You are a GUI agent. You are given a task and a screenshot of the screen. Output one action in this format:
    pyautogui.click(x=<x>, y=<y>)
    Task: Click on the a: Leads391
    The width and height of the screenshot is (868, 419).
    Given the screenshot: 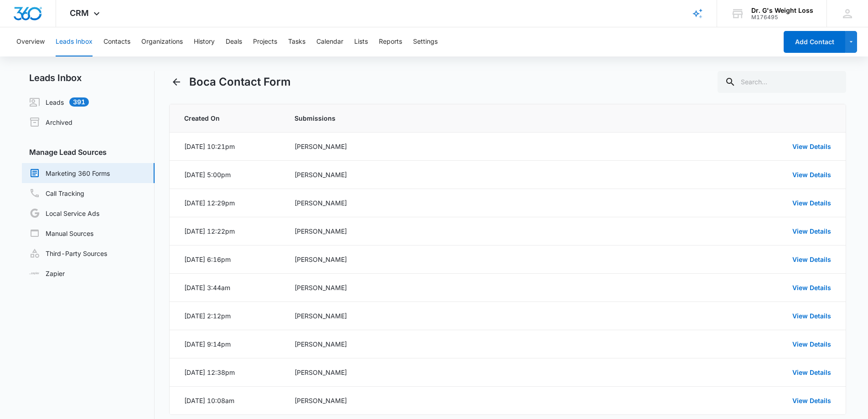 What is the action you would take?
    pyautogui.click(x=59, y=102)
    